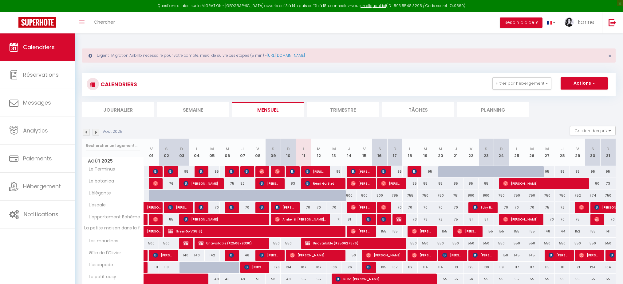  Describe the element at coordinates (227, 184) in the screenshot. I see `div: 75` at that location.